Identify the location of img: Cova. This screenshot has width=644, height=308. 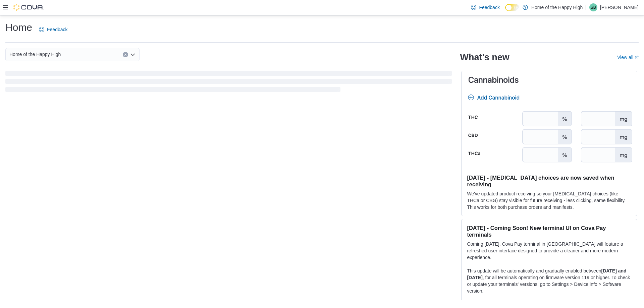
(29, 7).